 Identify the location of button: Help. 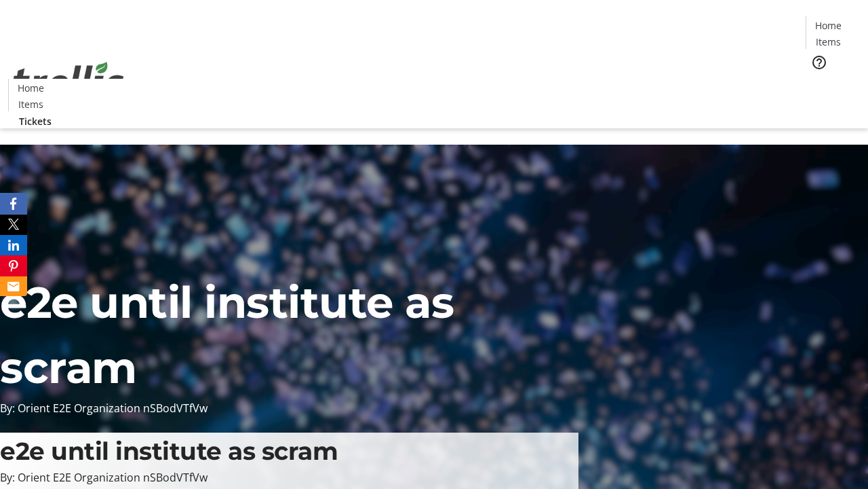
(819, 63).